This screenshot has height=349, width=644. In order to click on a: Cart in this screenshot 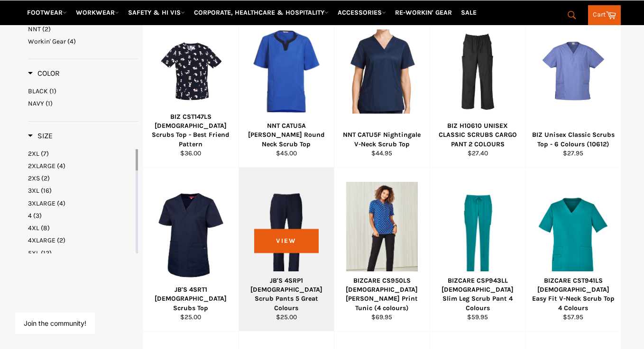, I will do `click(604, 15)`.